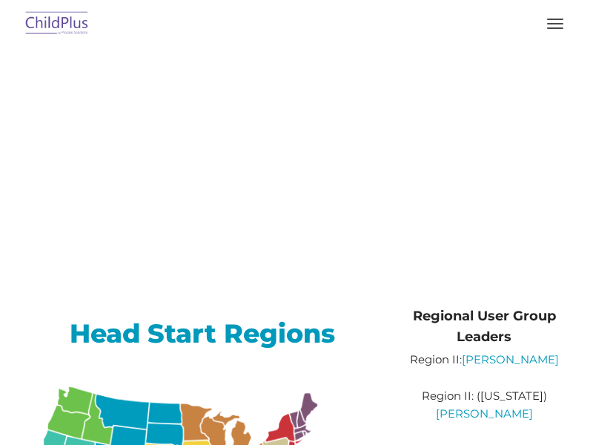  Describe the element at coordinates (484, 359) in the screenshot. I see `p: Region II:` at that location.